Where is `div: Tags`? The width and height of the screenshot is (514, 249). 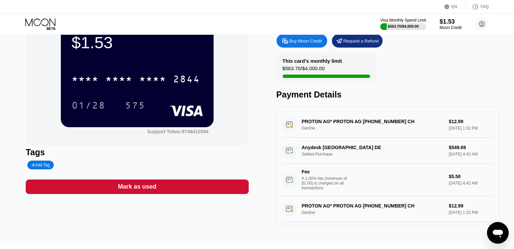
div: Tags is located at coordinates (137, 152).